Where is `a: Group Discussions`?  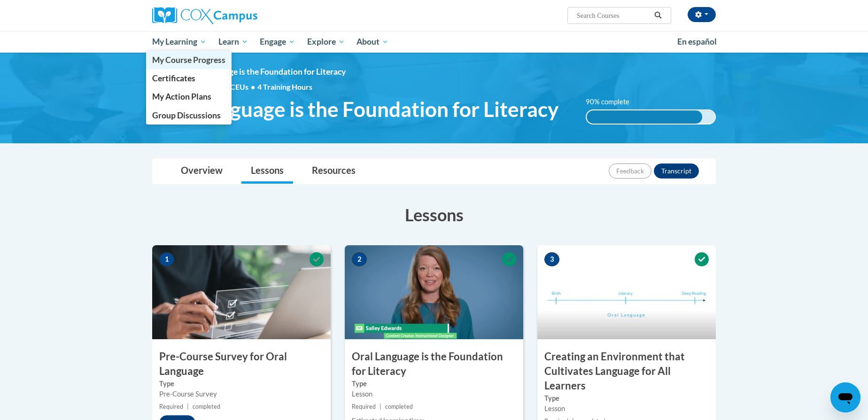
a: Group Discussions is located at coordinates (188, 115).